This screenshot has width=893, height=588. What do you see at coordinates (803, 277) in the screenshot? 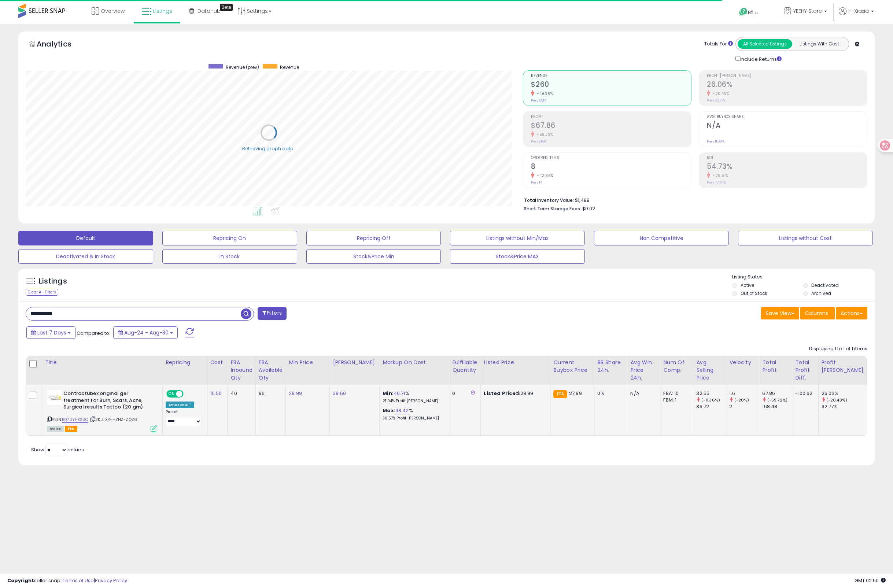
I see `p: Listing States:` at bounding box center [803, 277].